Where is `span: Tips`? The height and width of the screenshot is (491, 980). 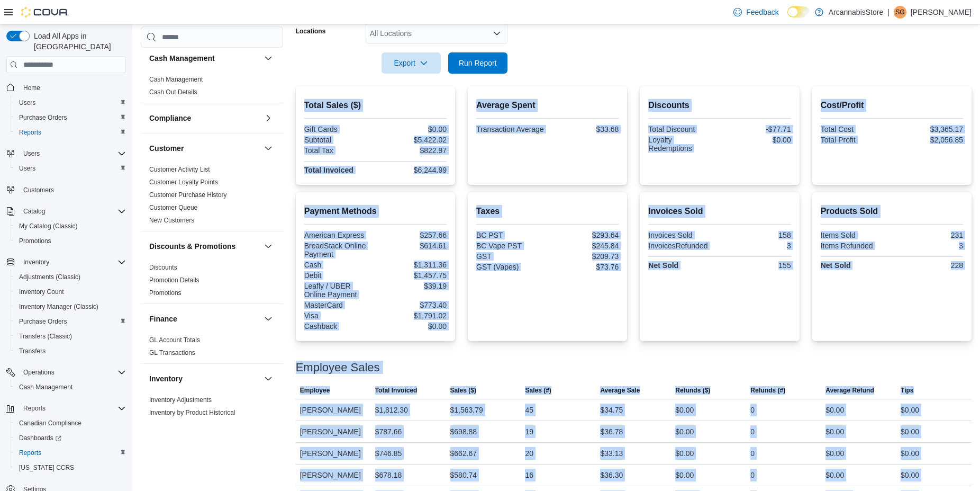
span: Tips is located at coordinates (907, 390).